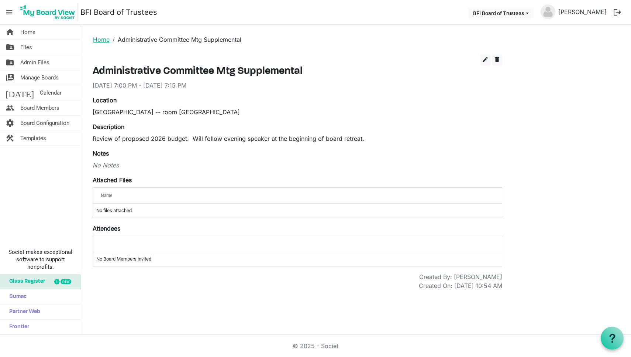 The height and width of the screenshot is (357, 631). What do you see at coordinates (119, 12) in the screenshot?
I see `a: BFI Board of Trustees` at bounding box center [119, 12].